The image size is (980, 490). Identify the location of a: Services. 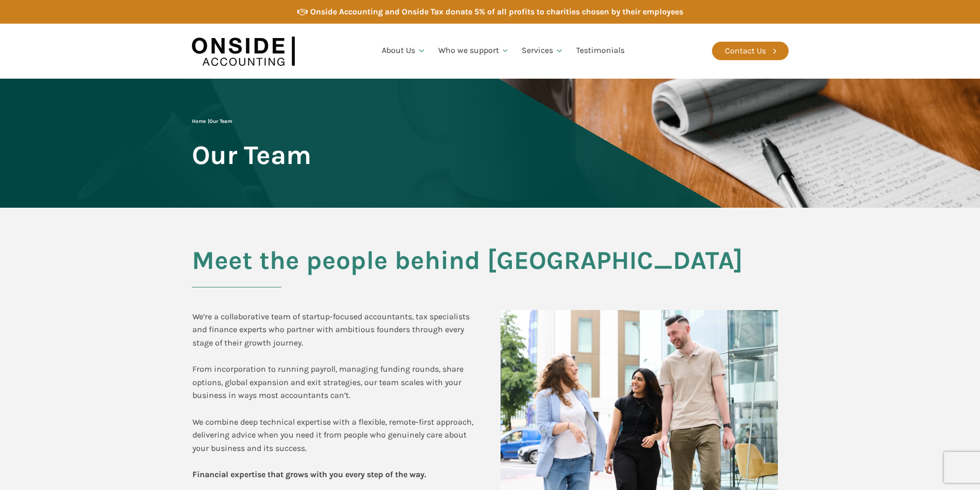
(543, 51).